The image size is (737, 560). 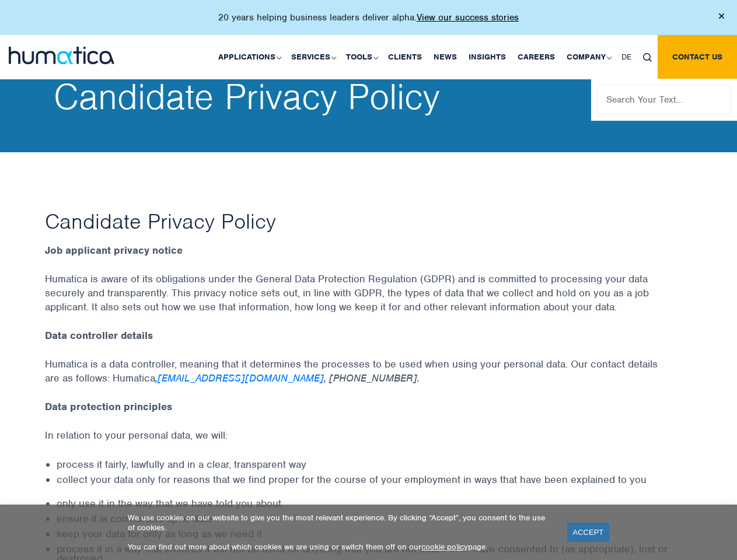 What do you see at coordinates (664, 100) in the screenshot?
I see `input: Search Your Text...` at bounding box center [664, 100].